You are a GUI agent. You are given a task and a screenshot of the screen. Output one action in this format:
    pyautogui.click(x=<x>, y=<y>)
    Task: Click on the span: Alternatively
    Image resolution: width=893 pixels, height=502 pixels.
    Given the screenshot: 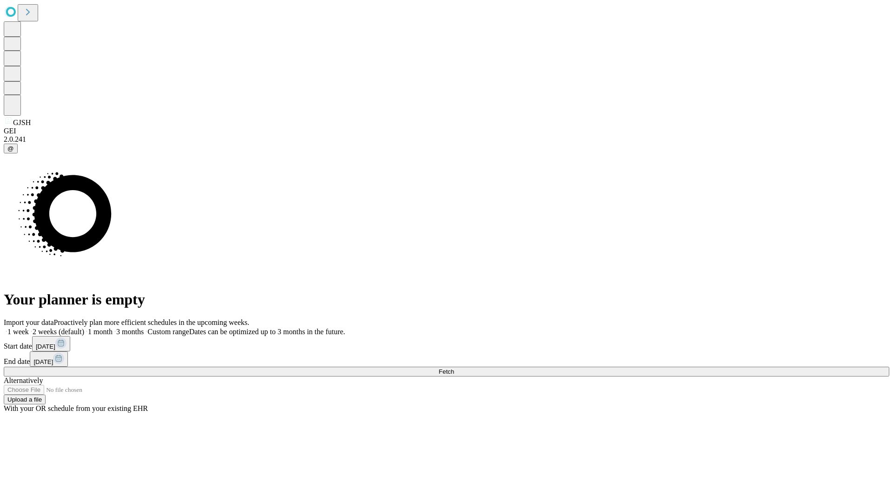 What is the action you would take?
    pyautogui.click(x=23, y=381)
    